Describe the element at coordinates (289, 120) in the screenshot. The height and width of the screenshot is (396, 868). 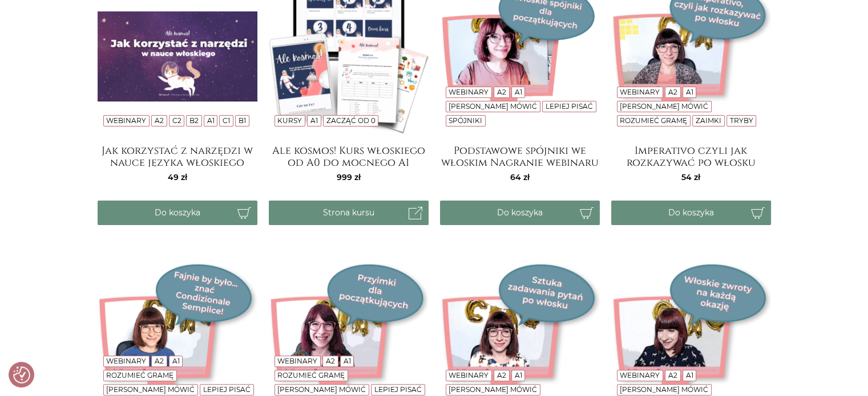
I see `a: Kursy` at that location.